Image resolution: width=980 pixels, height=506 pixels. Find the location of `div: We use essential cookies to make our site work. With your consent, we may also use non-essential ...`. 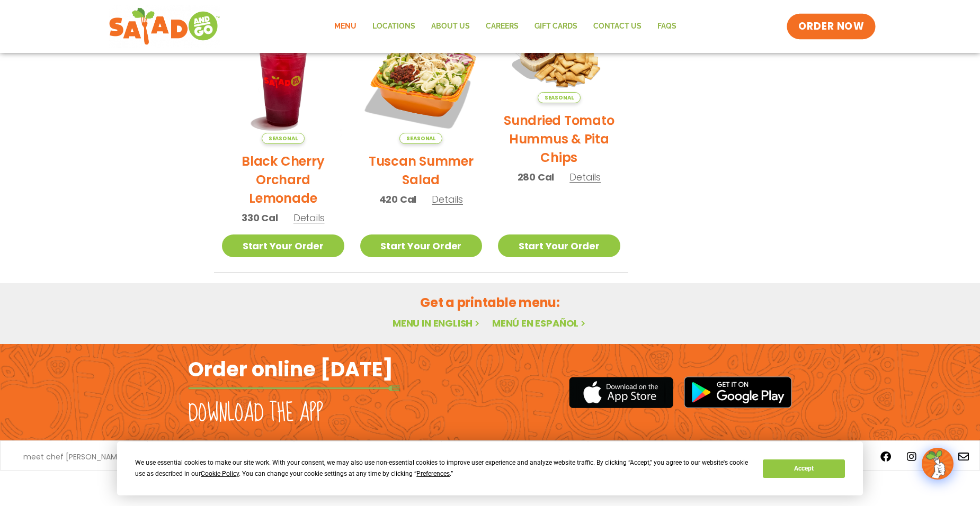

div: We use essential cookies to make our site work. With your consent, we may also use non-essential ... is located at coordinates (442, 469).